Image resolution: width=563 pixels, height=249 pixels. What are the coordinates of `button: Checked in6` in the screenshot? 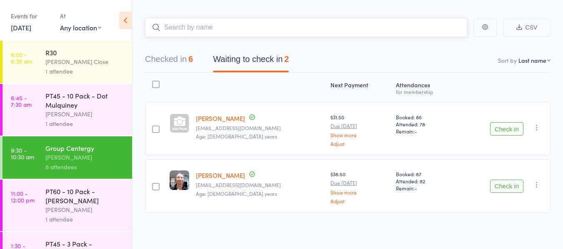 It's located at (169, 61).